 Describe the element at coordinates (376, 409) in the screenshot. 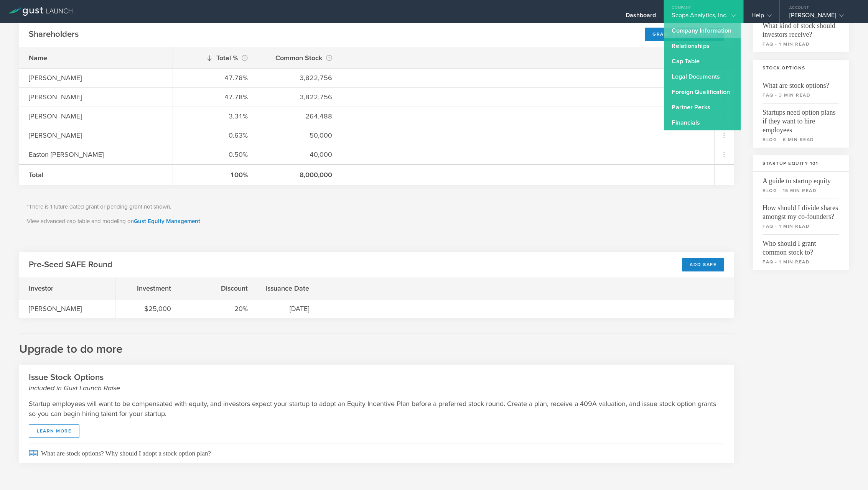

I see `p: Startup employees will want to be compensated with equity, and investors expect your startup to a...` at that location.